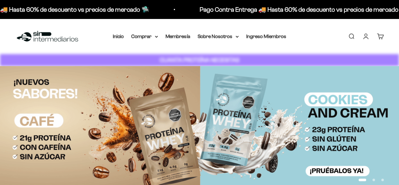 The height and width of the screenshot is (185, 399). I want to click on a: Inicio, so click(118, 36).